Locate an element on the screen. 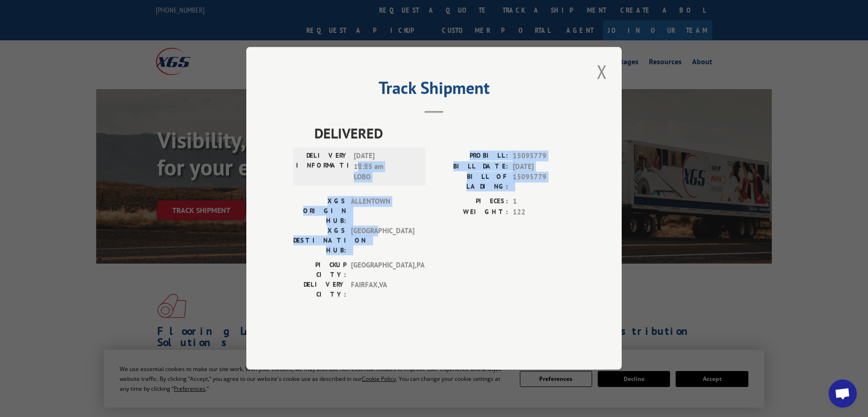  span: FAIRFAX , VA is located at coordinates (382, 290).